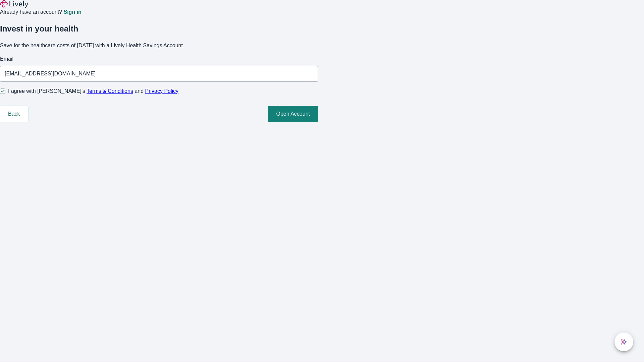 The image size is (644, 362). Describe the element at coordinates (110, 91) in the screenshot. I see `a: Terms & Conditions` at that location.